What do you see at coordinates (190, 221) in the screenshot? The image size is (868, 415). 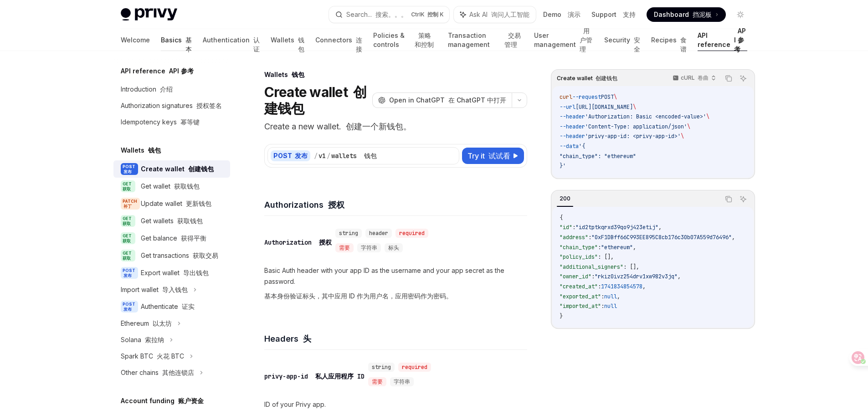 I see `font: 获取钱包` at bounding box center [190, 221].